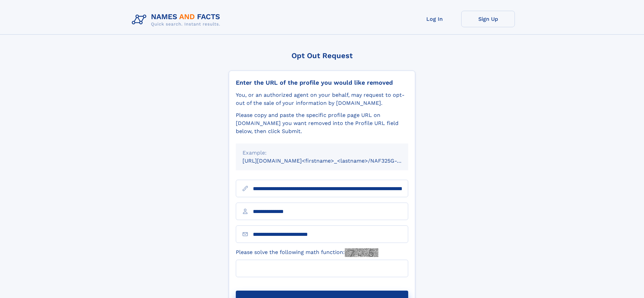 Image resolution: width=644 pixels, height=298 pixels. What do you see at coordinates (322, 99) in the screenshot?
I see `div: You, or an authorized agent on your behalf, may request to opt-out of the sale of your informatio...` at bounding box center [322, 99].